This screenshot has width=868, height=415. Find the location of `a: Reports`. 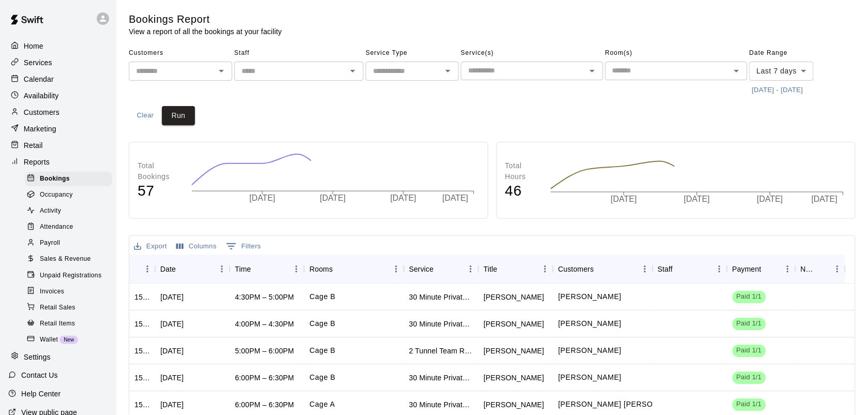

a: Reports is located at coordinates (58, 162).